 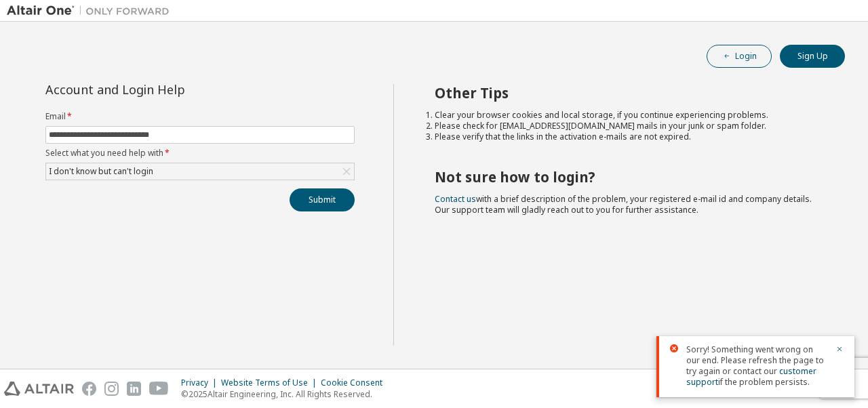 What do you see at coordinates (89, 388) in the screenshot?
I see `img: facebook.svg` at bounding box center [89, 388].